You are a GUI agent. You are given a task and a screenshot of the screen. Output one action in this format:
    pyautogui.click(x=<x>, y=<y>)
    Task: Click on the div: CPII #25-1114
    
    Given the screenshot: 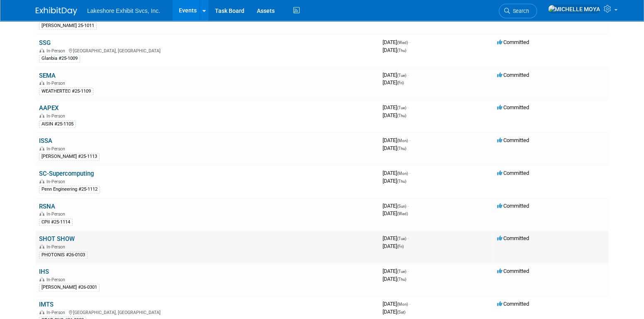 What is the action you would take?
    pyautogui.click(x=56, y=222)
    